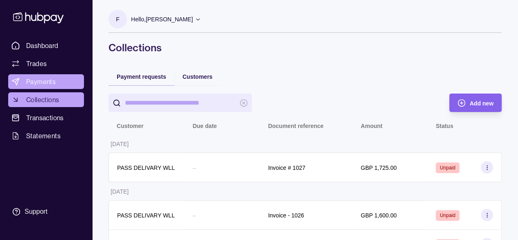 This screenshot has width=518, height=240. I want to click on a: Payments, so click(46, 82).